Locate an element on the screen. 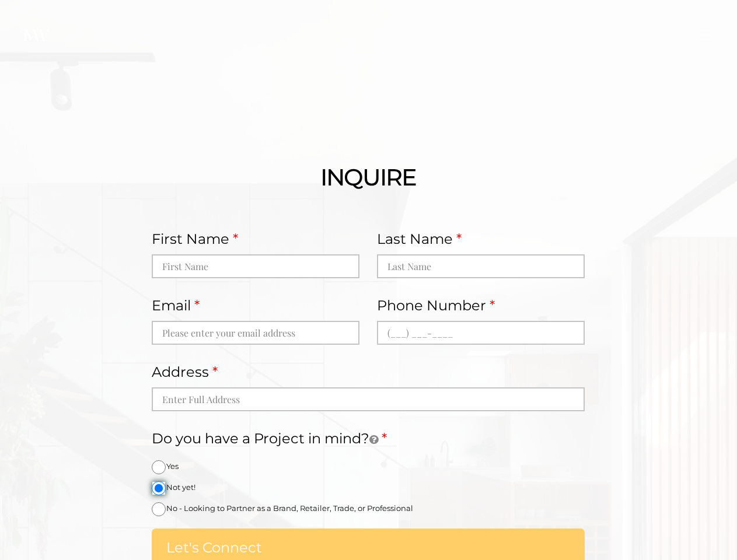 The width and height of the screenshot is (737, 560). label: Last Name is located at coordinates (419, 238).